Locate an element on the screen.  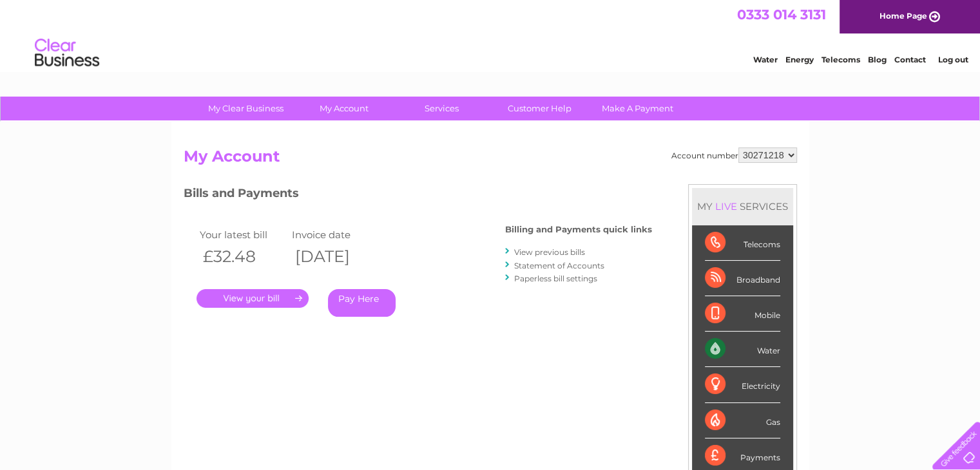
h3: Bills and Payments is located at coordinates (417, 195).